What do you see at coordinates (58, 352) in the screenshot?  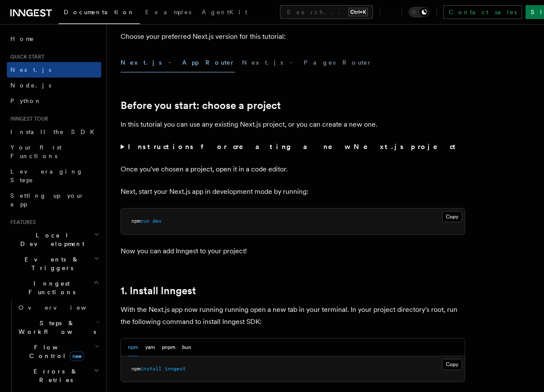 I see `button: Flow Controlnew` at bounding box center [58, 352].